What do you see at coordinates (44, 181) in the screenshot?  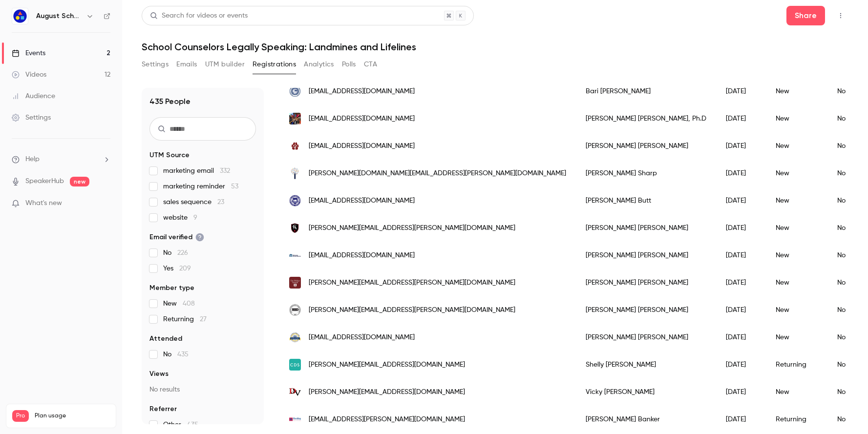 I see `a: SpeakerHub` at bounding box center [44, 181].